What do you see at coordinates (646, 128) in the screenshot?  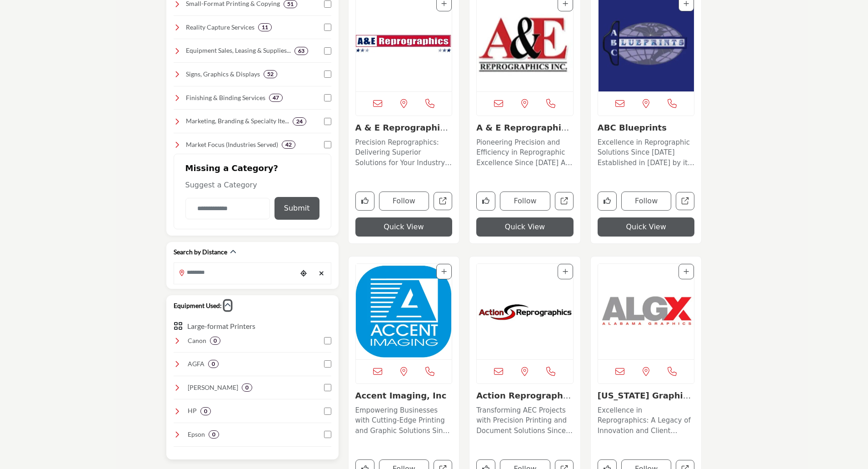 I see `h3: ABC Blueprints` at bounding box center [646, 128].